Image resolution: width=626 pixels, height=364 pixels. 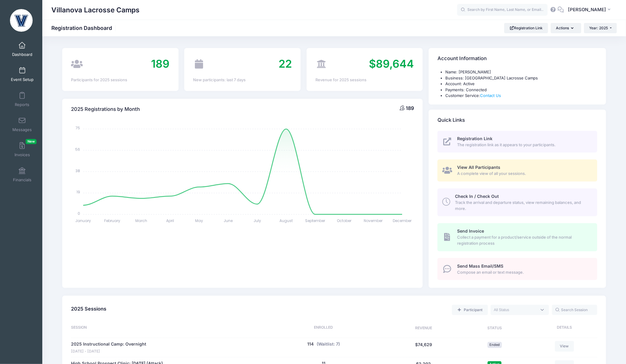 I want to click on div: Enrolled, so click(x=324, y=328).